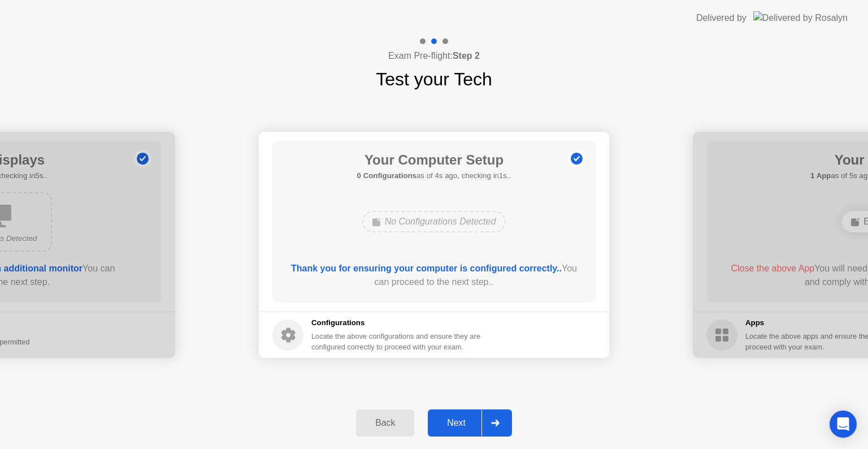  Describe the element at coordinates (800, 18) in the screenshot. I see `img: Delivered by Rosalyn` at that location.